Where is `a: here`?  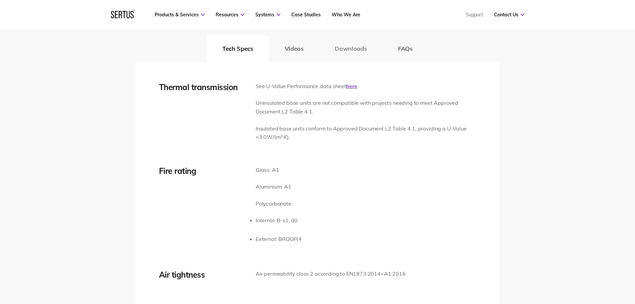 a: here is located at coordinates (351, 86).